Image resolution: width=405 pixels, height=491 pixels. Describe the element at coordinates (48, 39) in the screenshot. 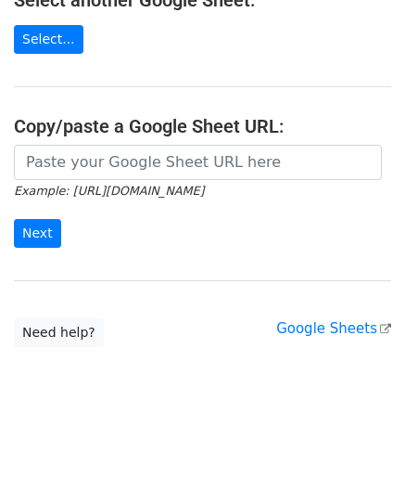

I see `a: Select...` at that location.